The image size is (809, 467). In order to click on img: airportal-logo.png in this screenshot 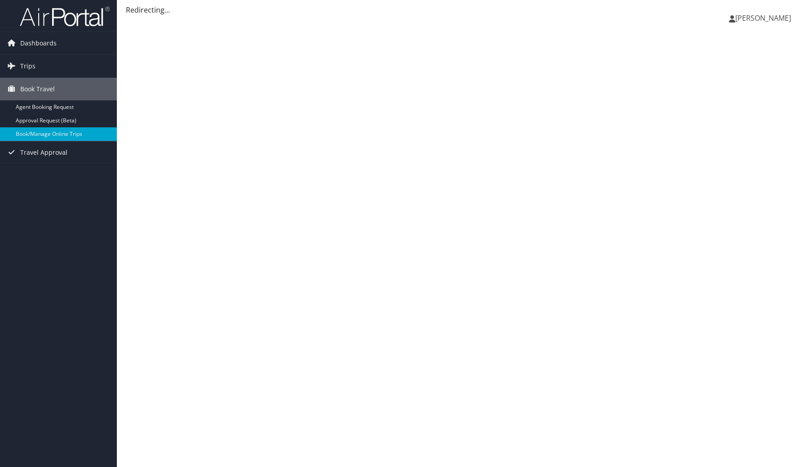, I will do `click(65, 16)`.